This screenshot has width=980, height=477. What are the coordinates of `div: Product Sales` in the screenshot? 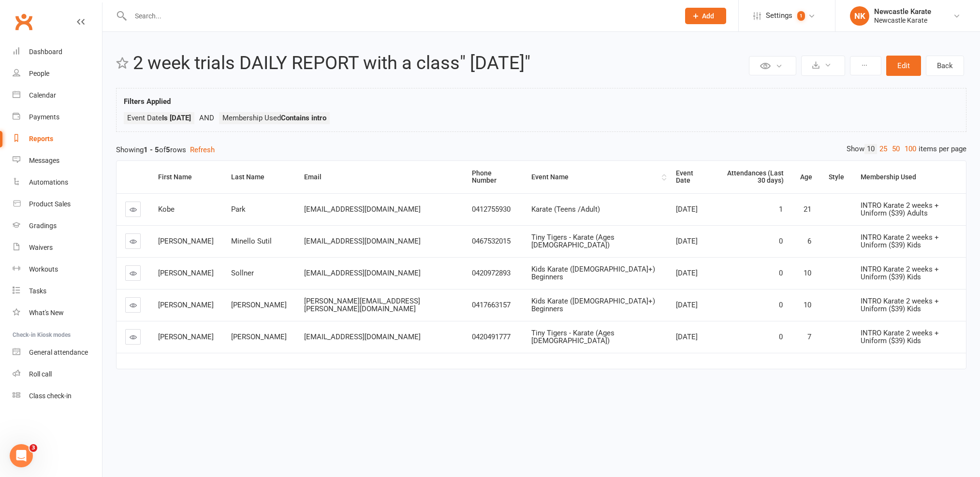 It's located at (50, 204).